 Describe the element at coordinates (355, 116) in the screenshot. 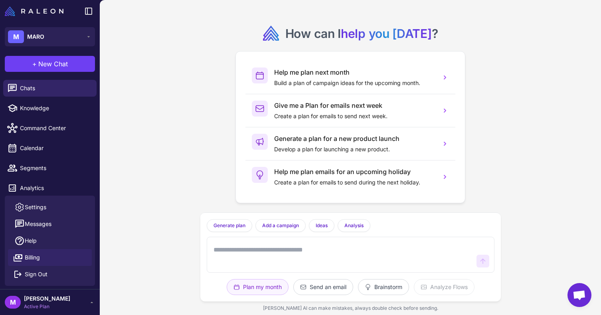

I see `p: Create a plan for emails to send next week.` at that location.